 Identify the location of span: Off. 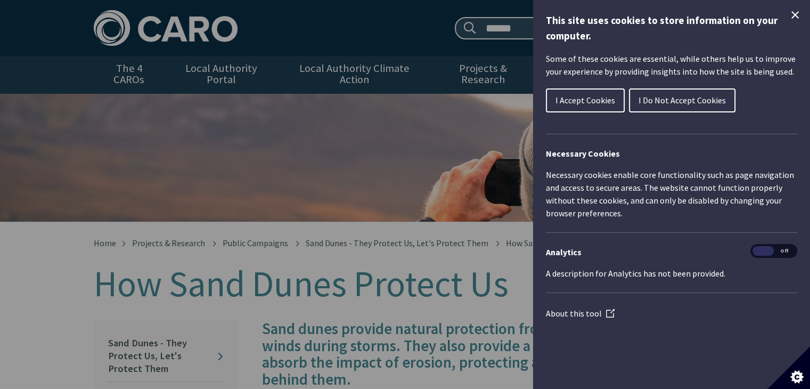
(785, 251).